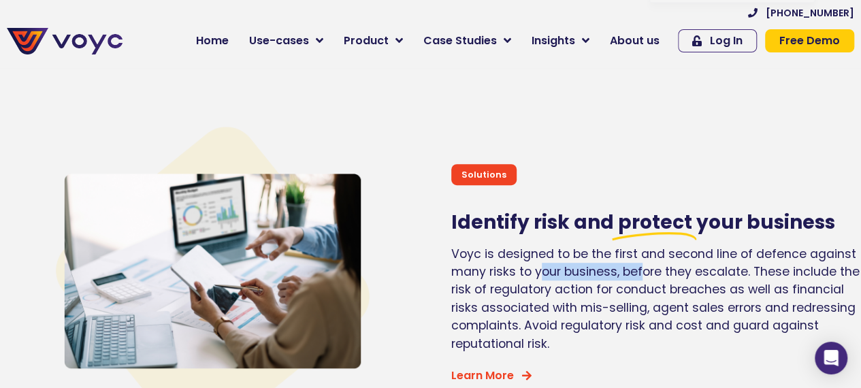 This screenshot has height=388, width=861. What do you see at coordinates (373, 41) in the screenshot?
I see `a: Product` at bounding box center [373, 41].